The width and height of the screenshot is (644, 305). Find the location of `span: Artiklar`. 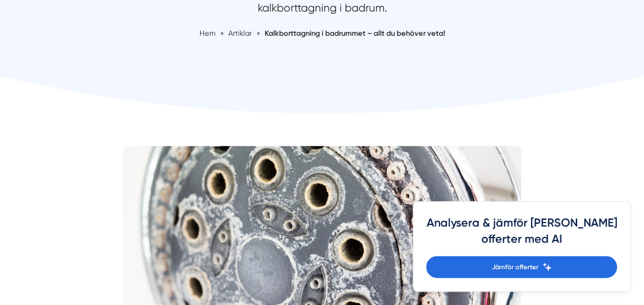

span: Artiklar is located at coordinates (240, 33).